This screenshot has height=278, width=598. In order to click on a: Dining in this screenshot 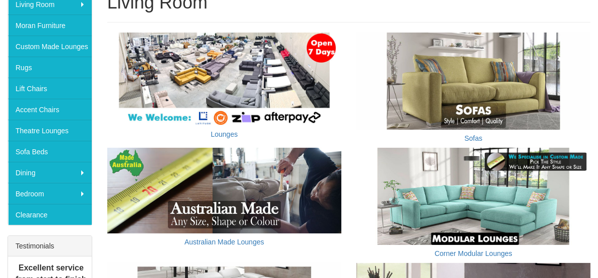, I will do `click(50, 173)`.